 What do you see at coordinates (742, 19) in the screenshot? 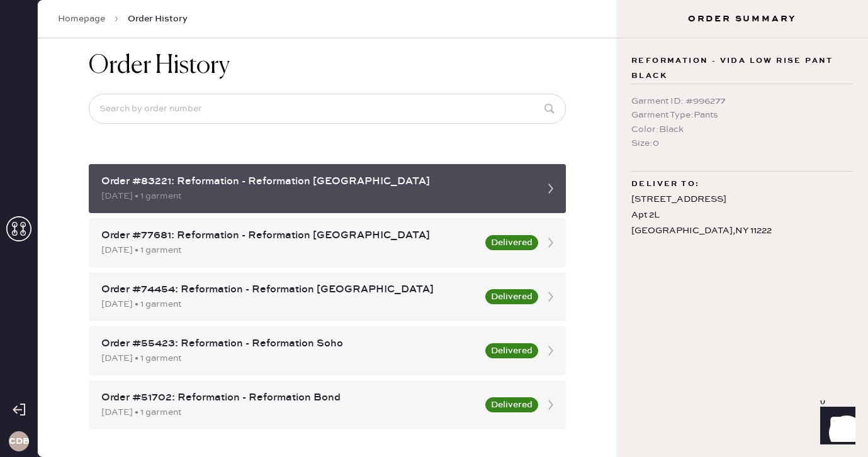
I see `h3: Order Summary` at bounding box center [742, 19].